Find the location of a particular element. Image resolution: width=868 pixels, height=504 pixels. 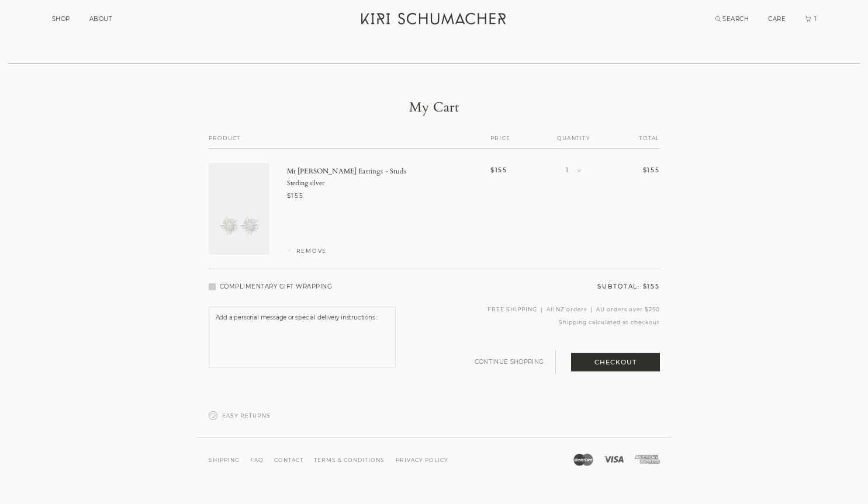

a: ABOUT is located at coordinates (101, 18).